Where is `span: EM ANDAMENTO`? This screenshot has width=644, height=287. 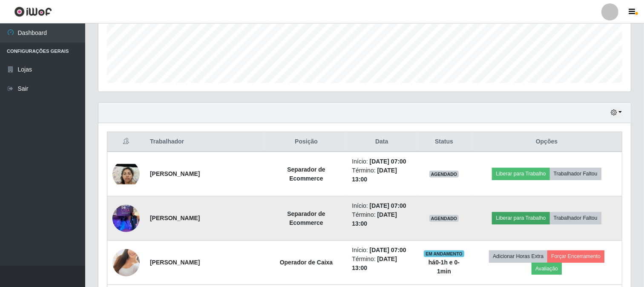 span: EM ANDAMENTO is located at coordinates (444, 254).